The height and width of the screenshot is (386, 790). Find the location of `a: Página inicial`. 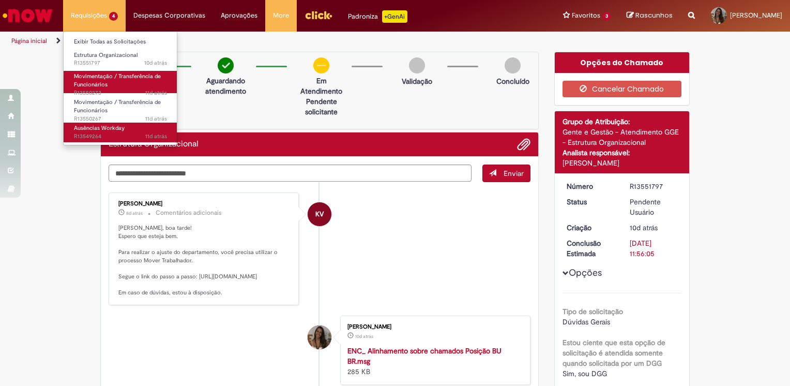

a: Página inicial is located at coordinates (29, 41).